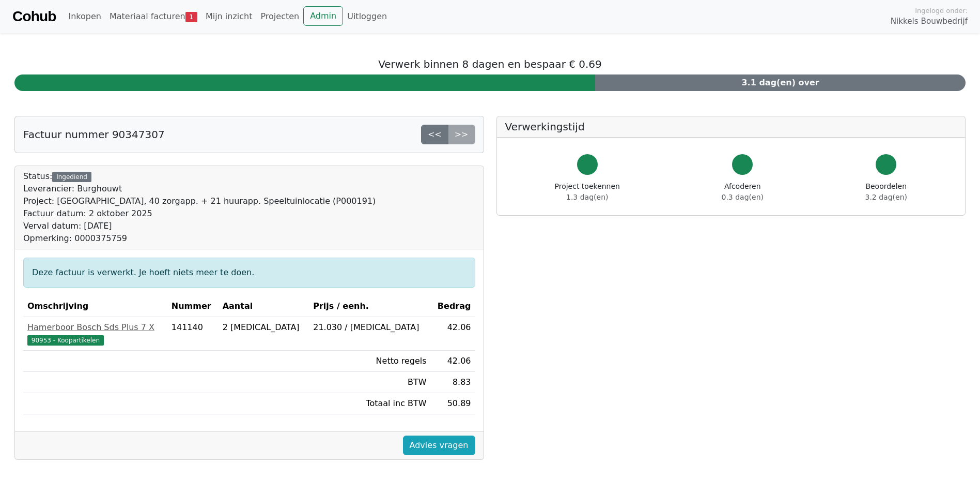 The width and height of the screenshot is (980, 478). What do you see at coordinates (453, 382) in the screenshot?
I see `td: 8.83` at bounding box center [453, 382].